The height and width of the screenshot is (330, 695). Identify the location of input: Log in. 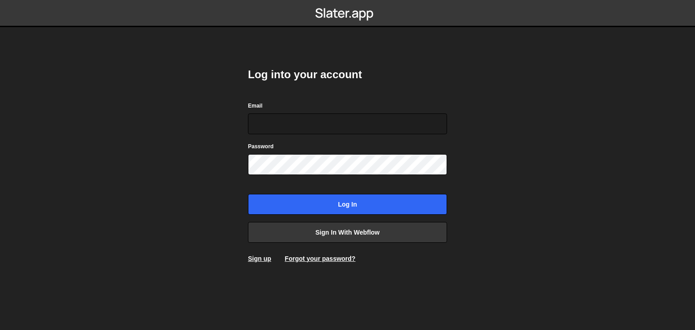
(348, 205).